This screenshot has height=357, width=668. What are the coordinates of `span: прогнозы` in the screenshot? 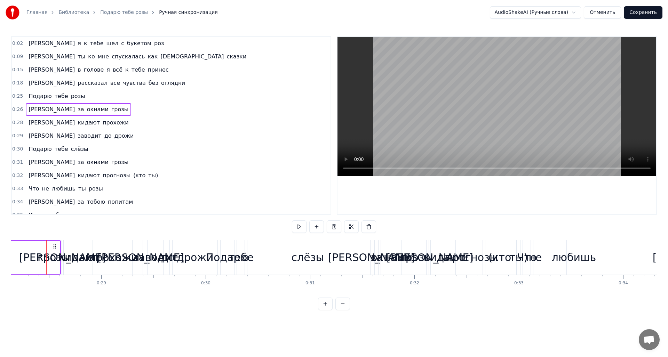 It's located at (117, 175).